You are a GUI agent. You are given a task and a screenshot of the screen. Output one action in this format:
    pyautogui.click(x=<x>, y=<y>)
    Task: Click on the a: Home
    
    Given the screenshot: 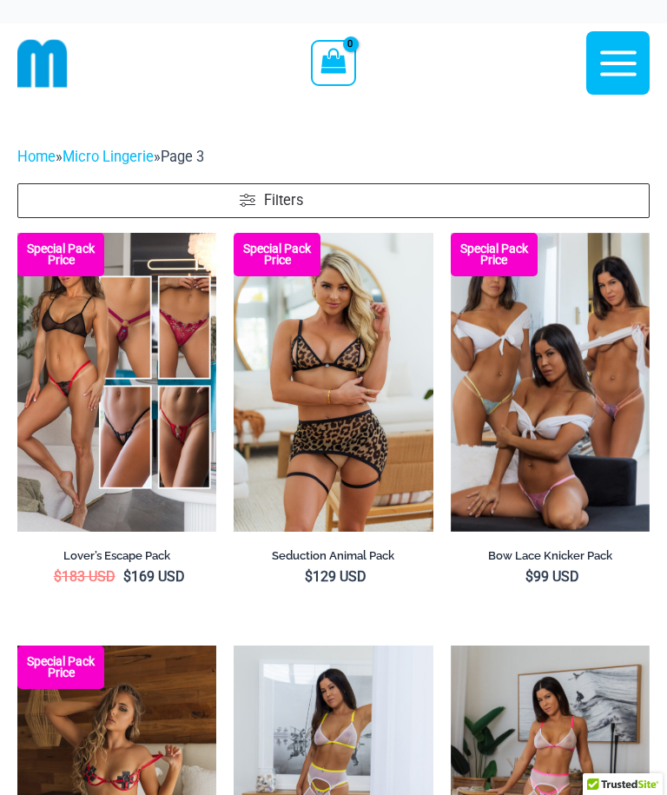 What is the action you would take?
    pyautogui.click(x=36, y=156)
    